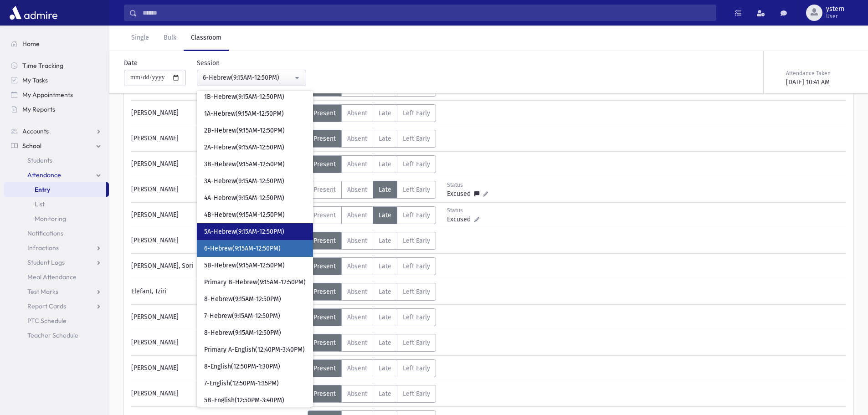  Describe the element at coordinates (244, 97) in the screenshot. I see `span: 1B-Hebrew(9:15AM-12:50PM)` at that location.